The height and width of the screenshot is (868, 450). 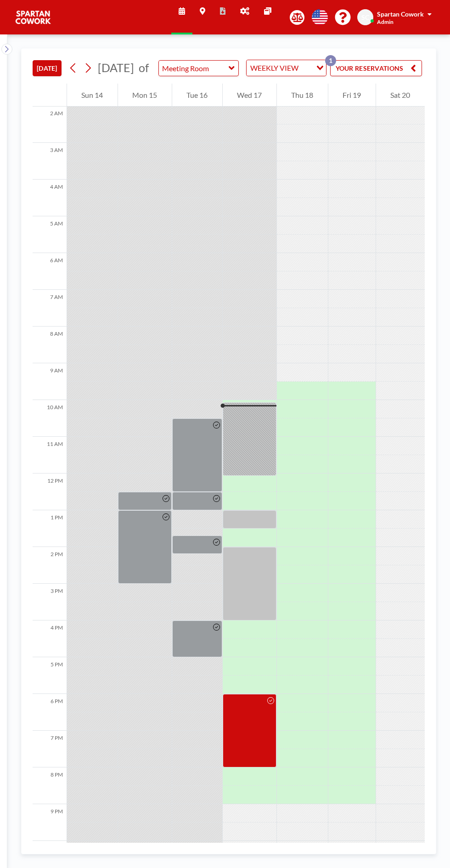 I want to click on div: Tue 16, so click(x=197, y=95).